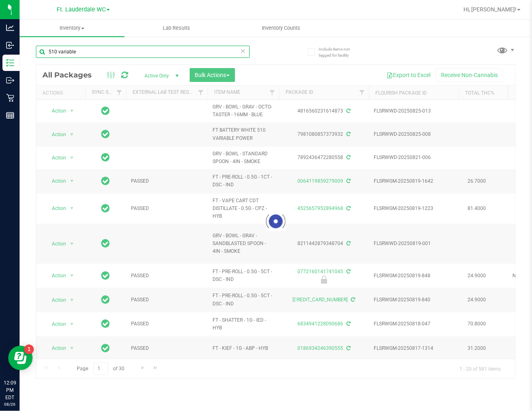 This screenshot has height=411, width=532. I want to click on span: Lab Results, so click(176, 28).